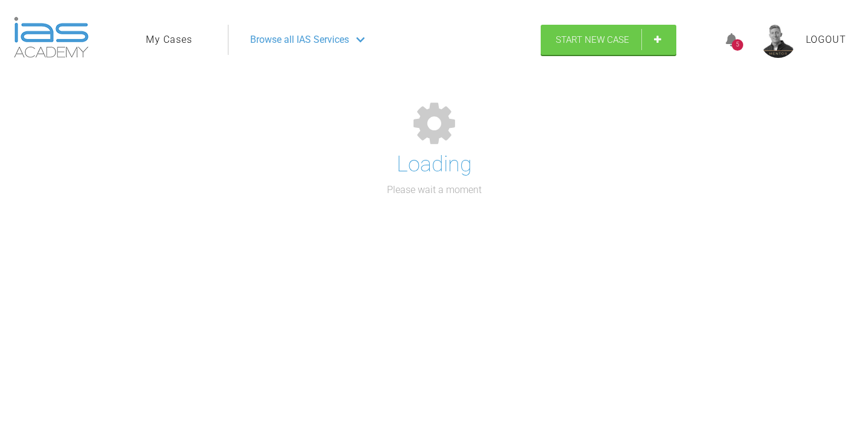 Image resolution: width=868 pixels, height=438 pixels. I want to click on span: Logout, so click(826, 40).